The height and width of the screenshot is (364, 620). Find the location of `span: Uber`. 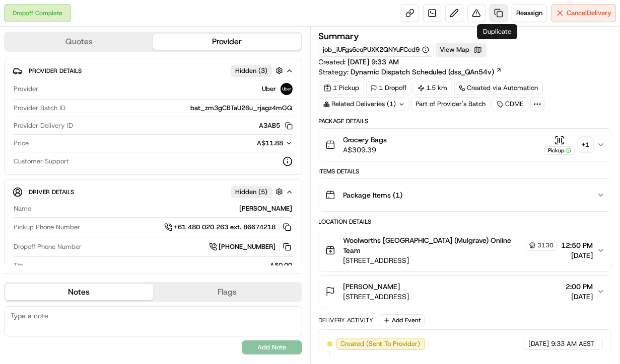

span: Uber is located at coordinates (269, 89).